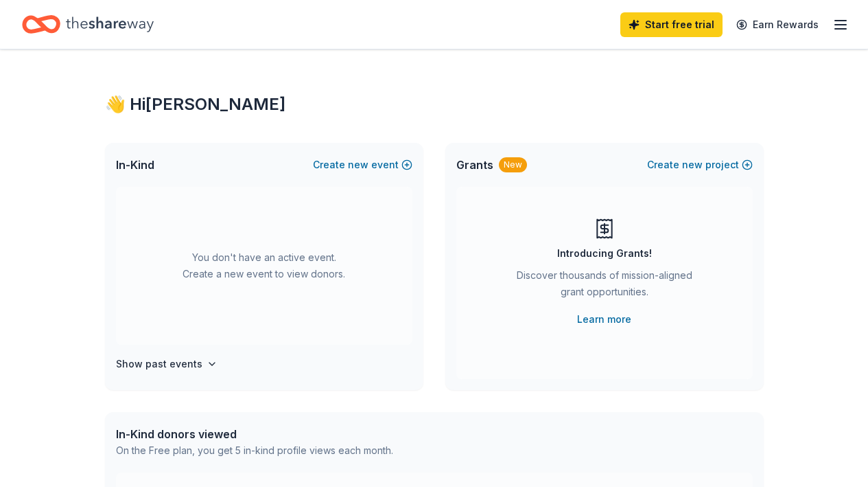  What do you see at coordinates (255, 434) in the screenshot?
I see `div: In-Kind donors viewed` at bounding box center [255, 434].